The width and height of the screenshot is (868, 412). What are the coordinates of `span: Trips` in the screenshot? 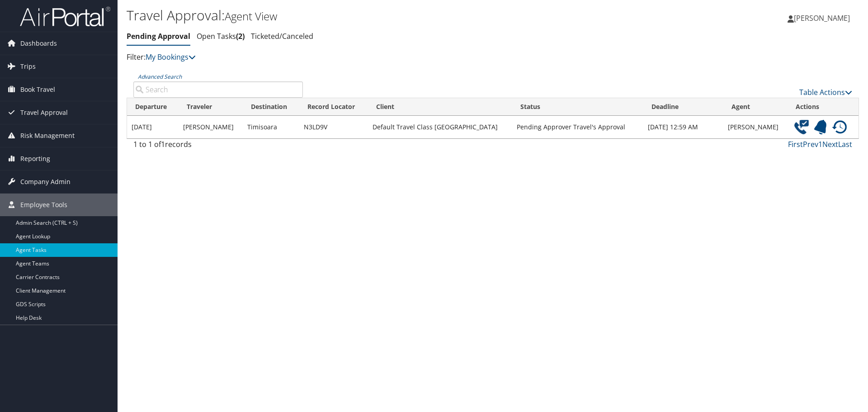 It's located at (28, 67).